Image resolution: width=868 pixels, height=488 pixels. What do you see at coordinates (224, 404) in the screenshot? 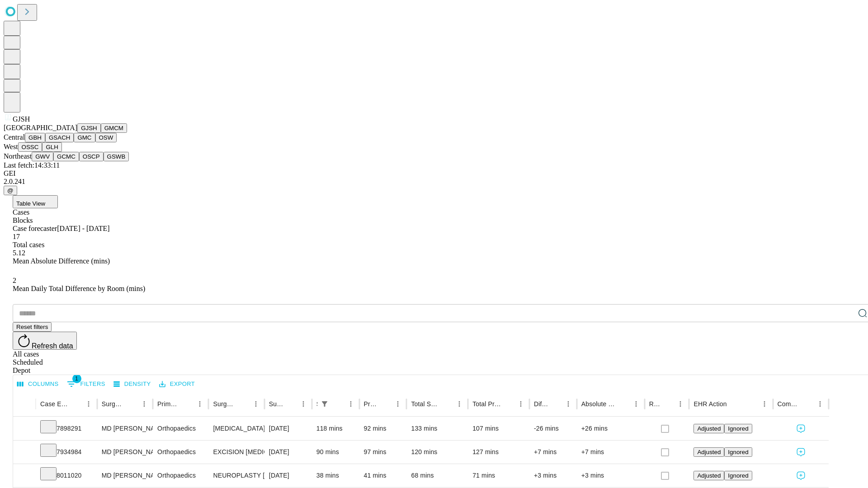
I see `div: Surgery Name` at bounding box center [224, 404].